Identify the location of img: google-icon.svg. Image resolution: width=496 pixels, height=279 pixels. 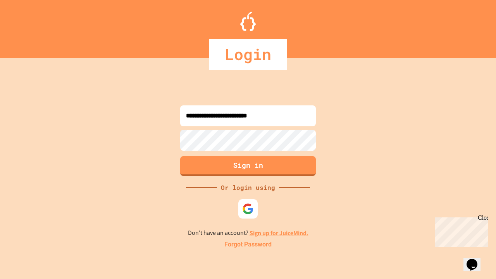
(248, 209).